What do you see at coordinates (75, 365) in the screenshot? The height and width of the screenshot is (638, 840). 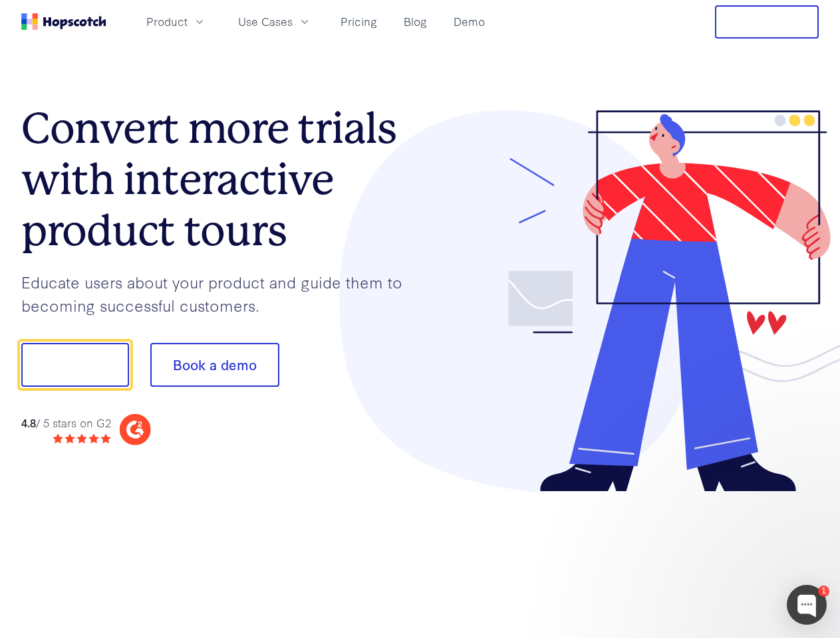 I see `button: Show me!` at bounding box center [75, 365].